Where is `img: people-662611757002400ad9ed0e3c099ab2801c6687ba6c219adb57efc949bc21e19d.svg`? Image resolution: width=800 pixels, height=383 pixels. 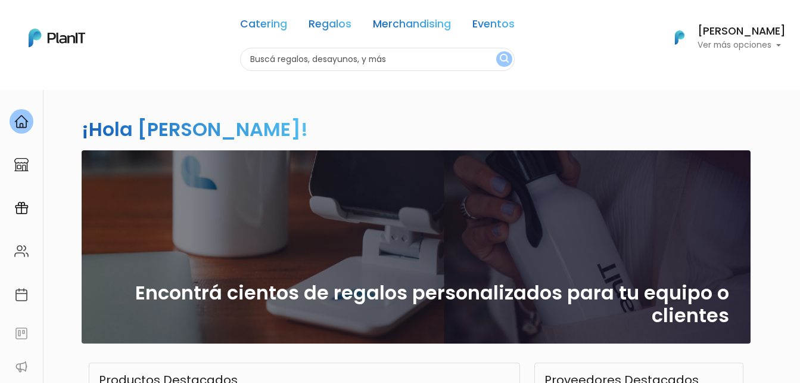 img: people-662611757002400ad9ed0e3c099ab2801c6687ba6c219adb57efc949bc21e19d.svg is located at coordinates (21, 251).